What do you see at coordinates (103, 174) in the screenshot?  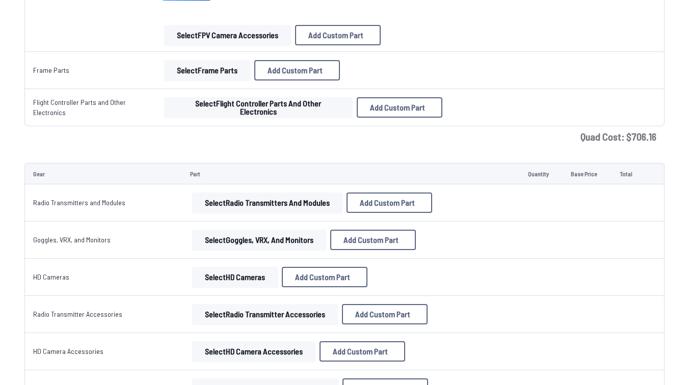 I see `td: Gear` at bounding box center [103, 174].